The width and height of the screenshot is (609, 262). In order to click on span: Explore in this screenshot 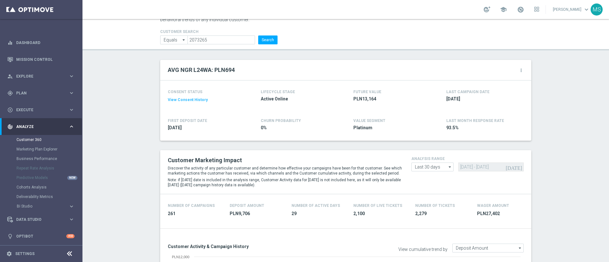, I will do `click(42, 76)`.